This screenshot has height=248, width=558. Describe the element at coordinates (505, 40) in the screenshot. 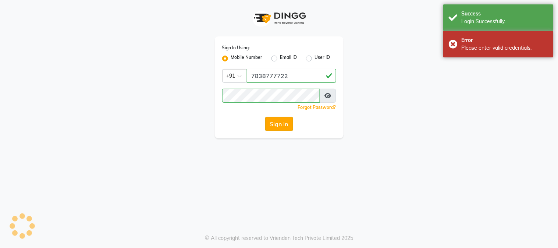

I see `div: Error` at that location.